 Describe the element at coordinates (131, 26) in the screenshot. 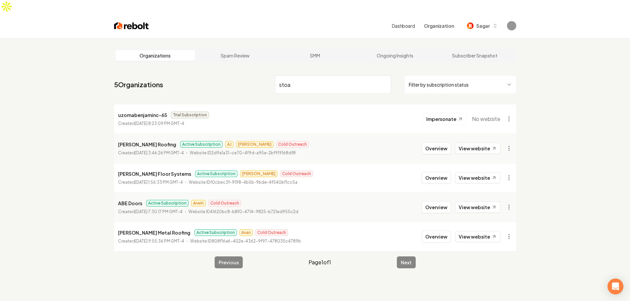

I see `img: Rebolt Logo` at that location.